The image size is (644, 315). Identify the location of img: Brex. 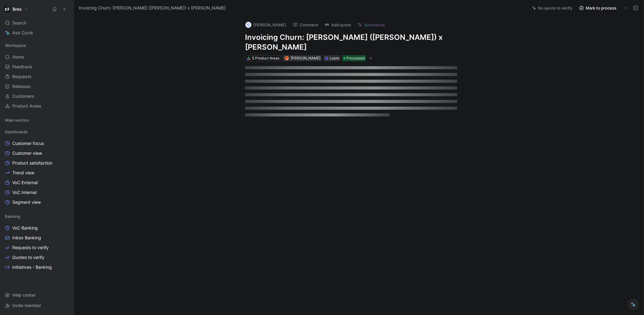
(7, 9).